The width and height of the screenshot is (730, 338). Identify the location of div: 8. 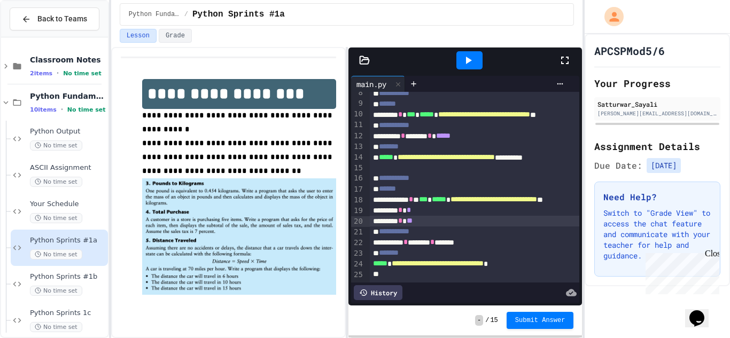
(358, 93).